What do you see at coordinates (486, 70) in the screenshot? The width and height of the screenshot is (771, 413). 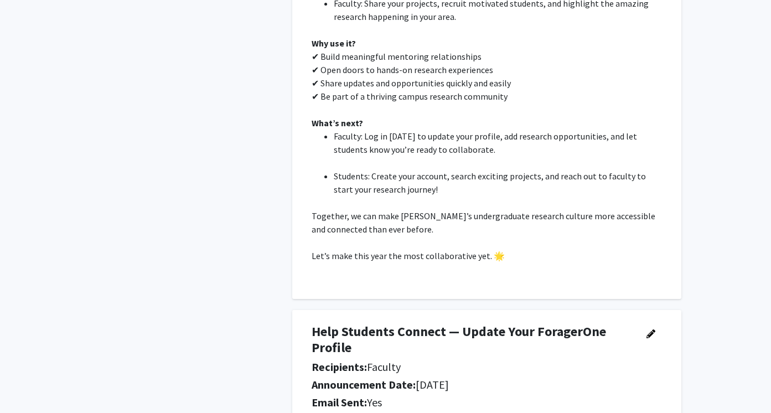 I see `p: ✔ Open doors to hands-on research experiences` at bounding box center [486, 70].